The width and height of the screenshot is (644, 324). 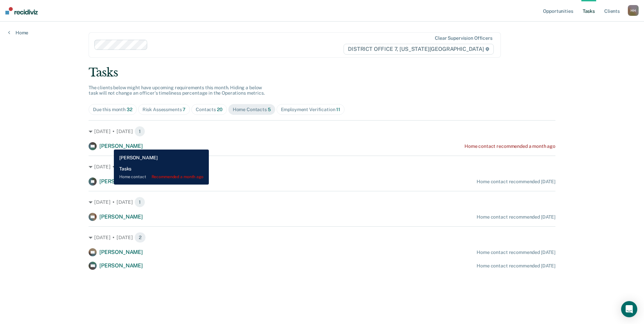 What do you see at coordinates (18, 33) in the screenshot?
I see `a: Home` at bounding box center [18, 33].